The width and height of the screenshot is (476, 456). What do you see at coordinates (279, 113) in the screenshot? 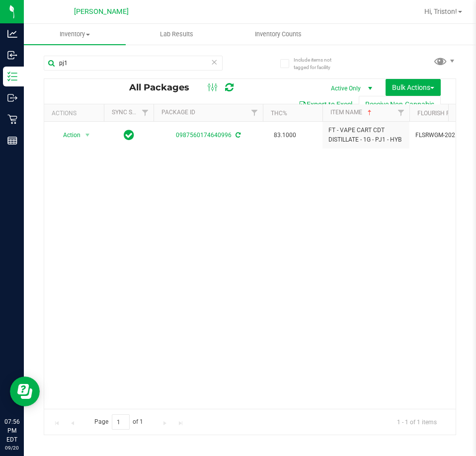
I see `a: THC%` at bounding box center [279, 113].